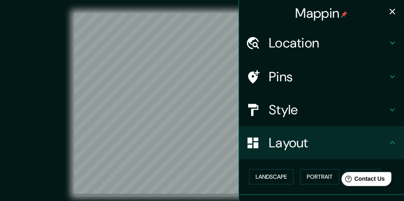  Describe the element at coordinates (271, 176) in the screenshot. I see `button: Landscape` at that location.